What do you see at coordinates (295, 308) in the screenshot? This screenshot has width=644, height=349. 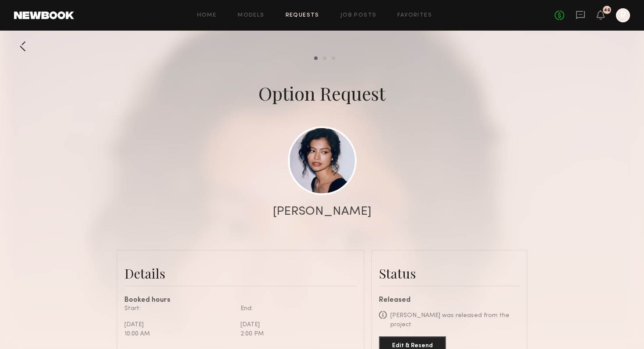 I see `div: End:` at bounding box center [295, 308].